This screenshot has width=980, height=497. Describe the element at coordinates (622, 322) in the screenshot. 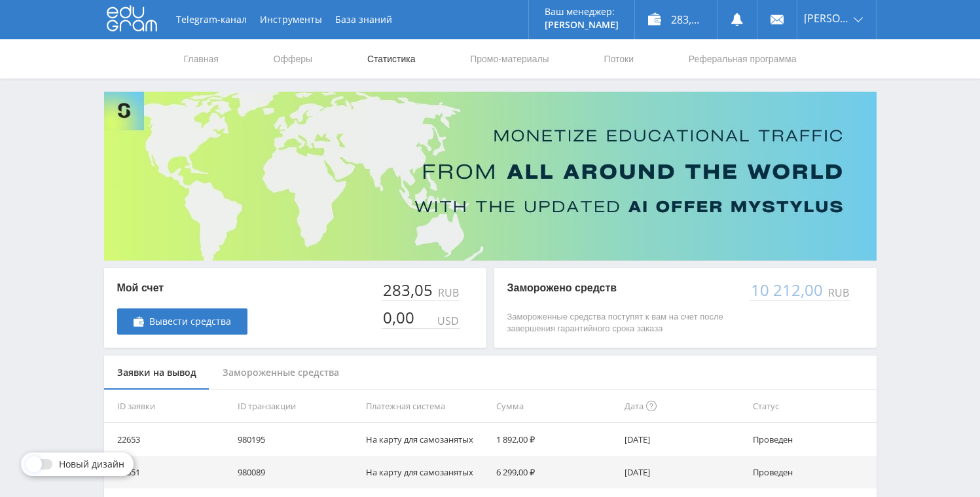

I see `p: Замороженные средства поступят к вам на счет после завершения гарантийного срока заказа` at that location.